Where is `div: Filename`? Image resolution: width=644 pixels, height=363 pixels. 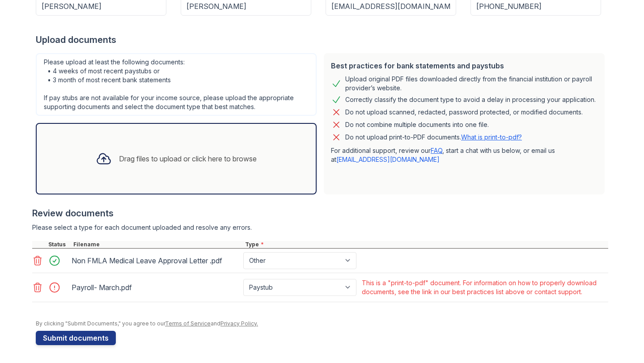
div: Filename is located at coordinates (158, 244).